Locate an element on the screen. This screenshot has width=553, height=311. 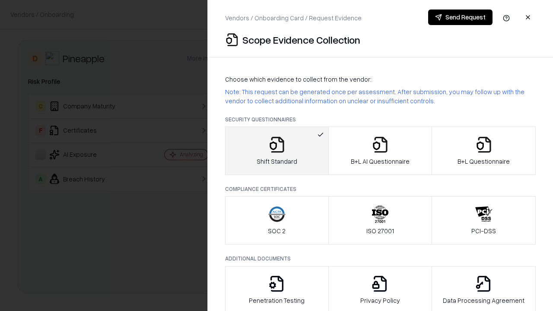
button: ISO 27001 is located at coordinates (380, 220).